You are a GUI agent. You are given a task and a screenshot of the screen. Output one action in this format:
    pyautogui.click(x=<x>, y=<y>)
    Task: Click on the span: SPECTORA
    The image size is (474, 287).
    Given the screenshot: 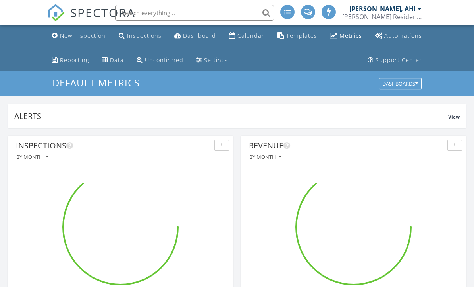 What is the action you would take?
    pyautogui.click(x=103, y=12)
    